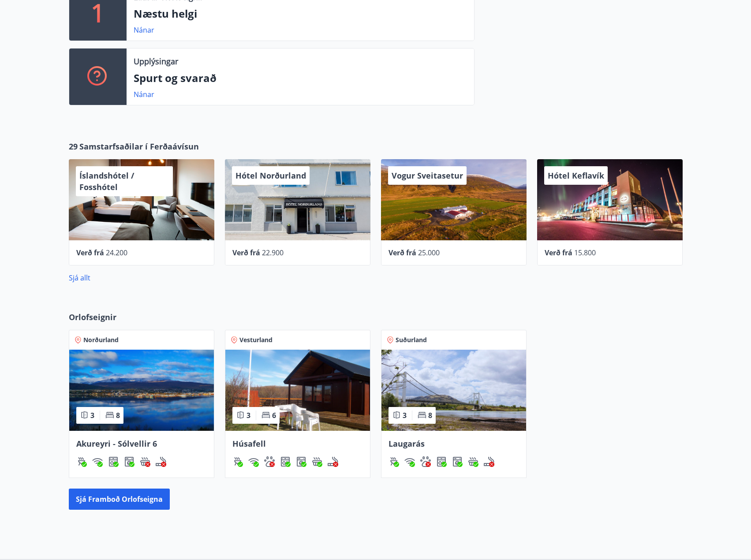  I want to click on span: 29, so click(73, 147).